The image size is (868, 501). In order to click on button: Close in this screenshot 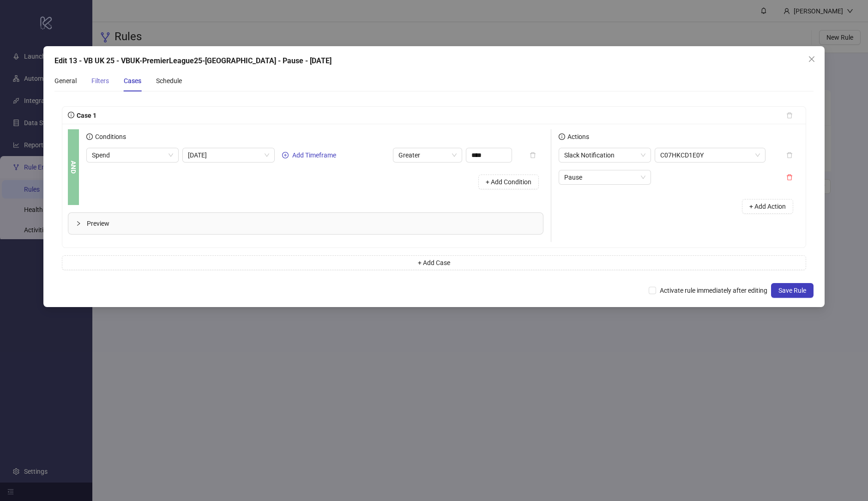, I will do `click(812, 59)`.